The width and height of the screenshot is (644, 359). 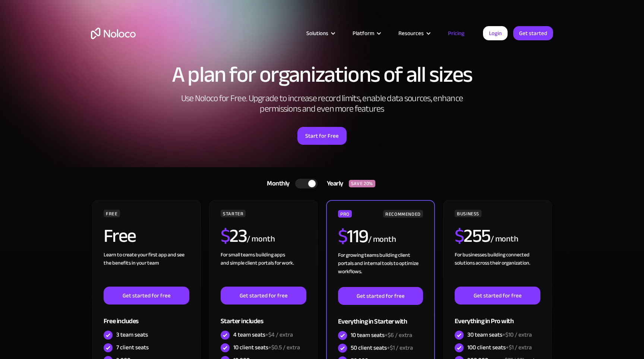 What do you see at coordinates (380, 269) in the screenshot?
I see `div: For growing teams building client portals and internal tools to optimize workflows.` at bounding box center [380, 269].